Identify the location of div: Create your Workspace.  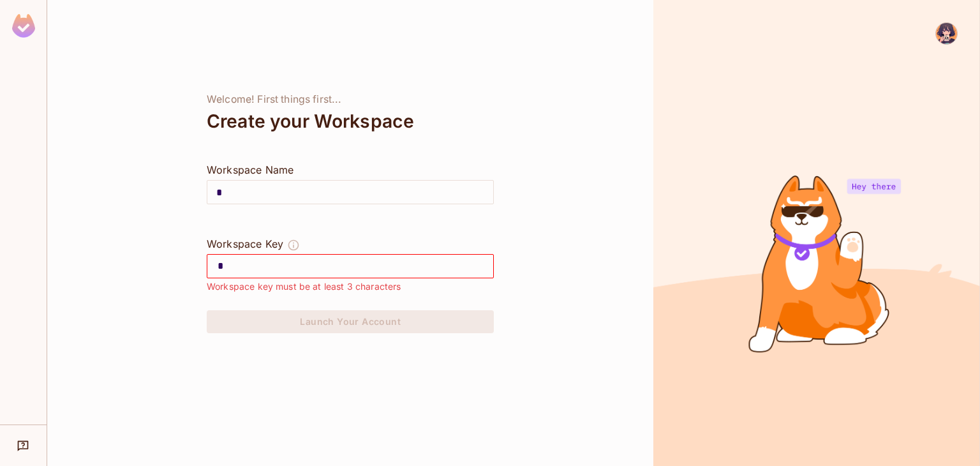
(350, 122).